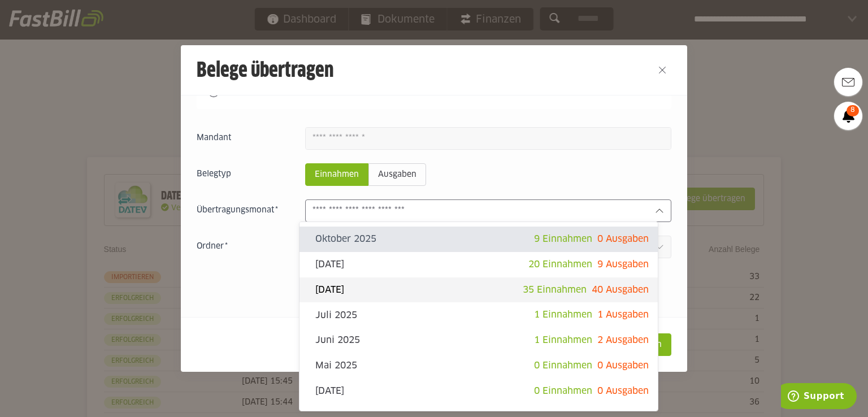  I want to click on sl-option: Oktober 2025, so click(478, 239).